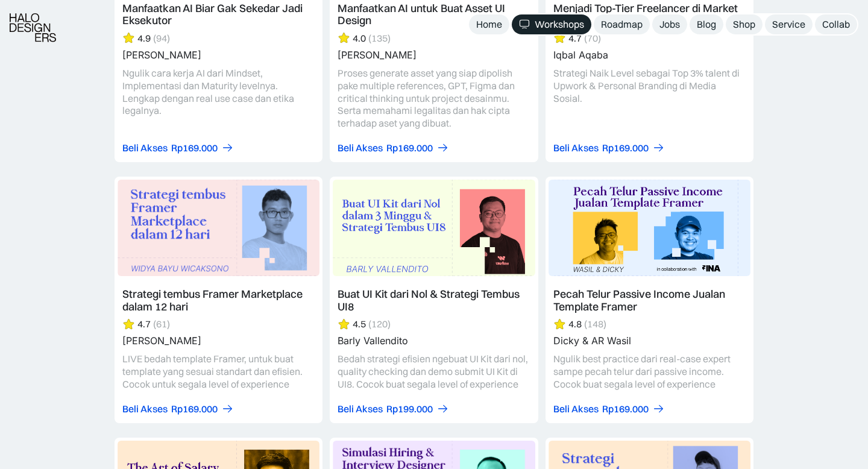 Image resolution: width=868 pixels, height=469 pixels. I want to click on div: Blog, so click(706, 24).